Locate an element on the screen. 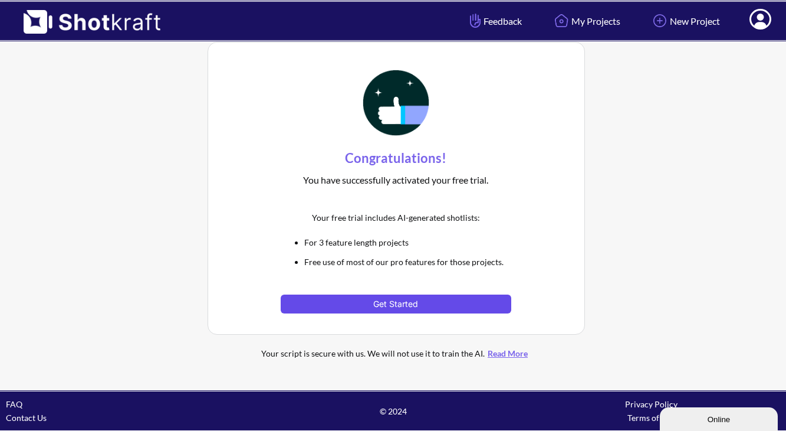  button: Get Started is located at coordinates (396, 304).